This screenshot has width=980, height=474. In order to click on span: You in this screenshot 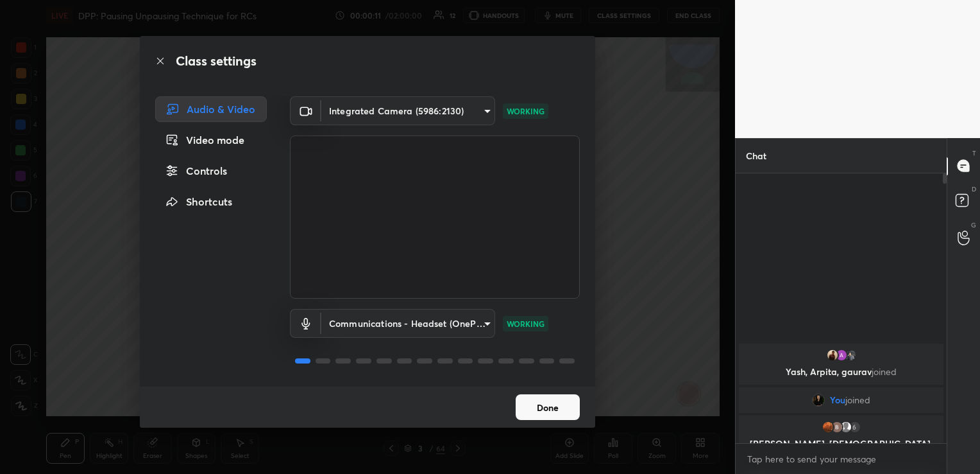, I will do `click(838, 400)`.